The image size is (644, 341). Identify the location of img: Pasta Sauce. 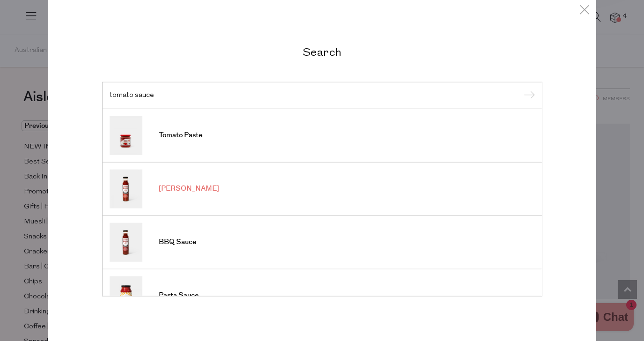
(126, 295).